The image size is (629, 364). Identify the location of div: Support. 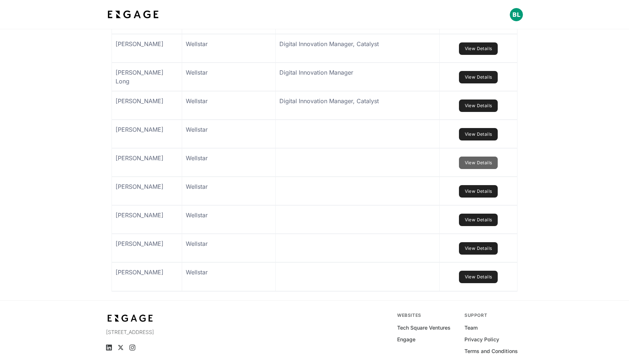
(494, 316).